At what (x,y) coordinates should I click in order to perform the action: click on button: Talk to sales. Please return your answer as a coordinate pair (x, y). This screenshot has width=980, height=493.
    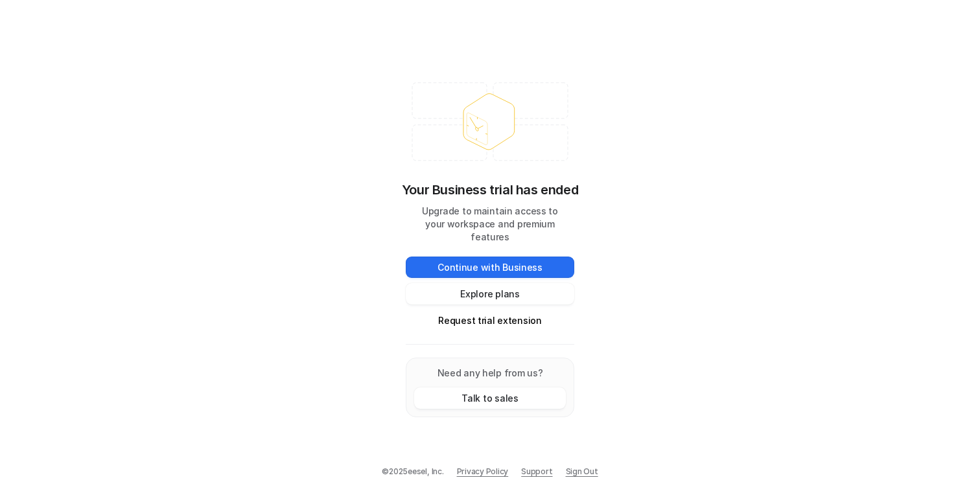
    Looking at the image, I should click on (490, 398).